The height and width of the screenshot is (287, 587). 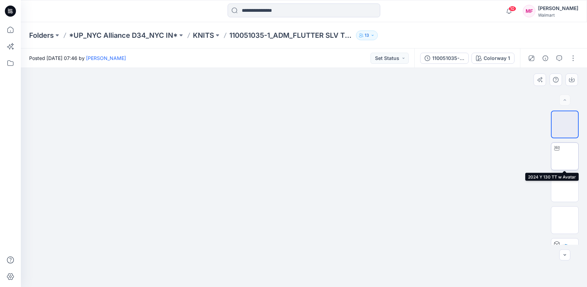 What do you see at coordinates (203, 35) in the screenshot?
I see `a: KNITS` at bounding box center [203, 35].